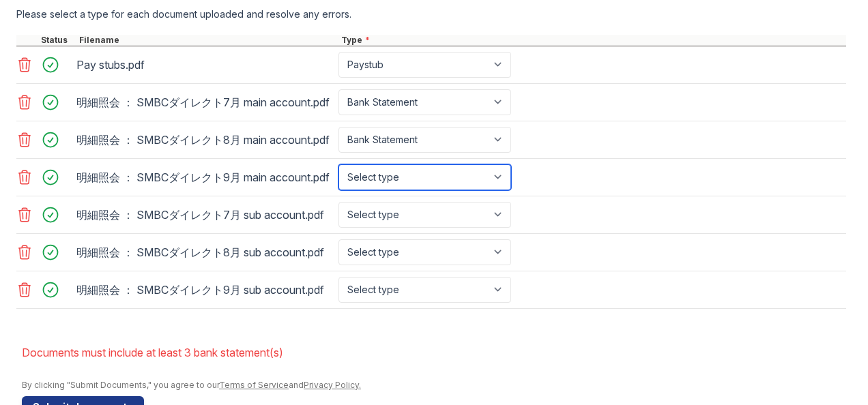  I want to click on div: Status, so click(57, 40).